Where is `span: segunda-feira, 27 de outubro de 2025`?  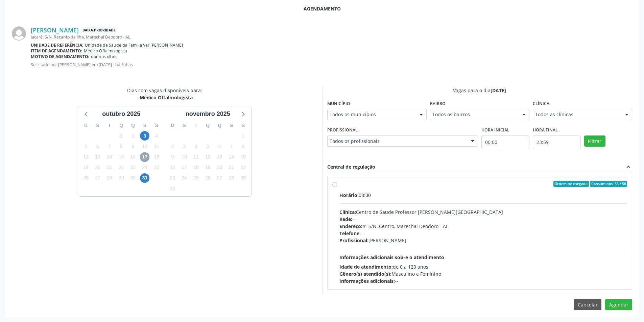 span: segunda-feira, 27 de outubro de 2025 is located at coordinates (98, 178).